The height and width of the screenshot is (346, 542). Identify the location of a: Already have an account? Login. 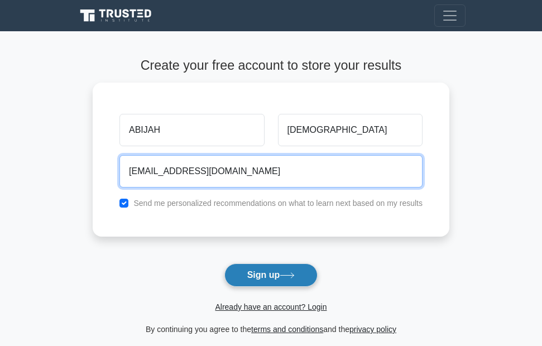
(271, 307).